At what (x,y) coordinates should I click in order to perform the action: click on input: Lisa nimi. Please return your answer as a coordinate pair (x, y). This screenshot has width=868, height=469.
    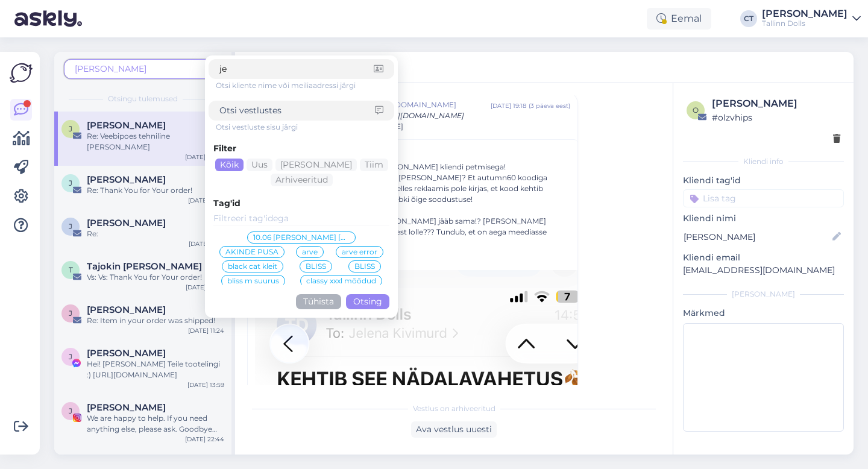
    Looking at the image, I should click on (757, 237).